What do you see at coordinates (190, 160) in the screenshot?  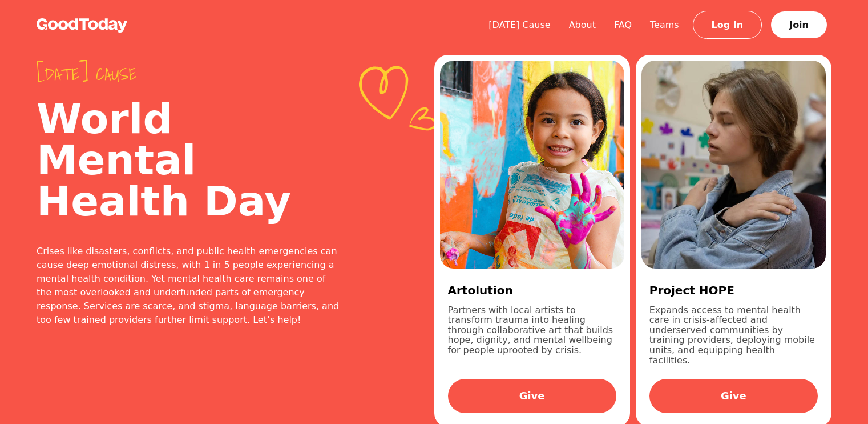 I see `h2: World Mental Health Day` at bounding box center [190, 160].